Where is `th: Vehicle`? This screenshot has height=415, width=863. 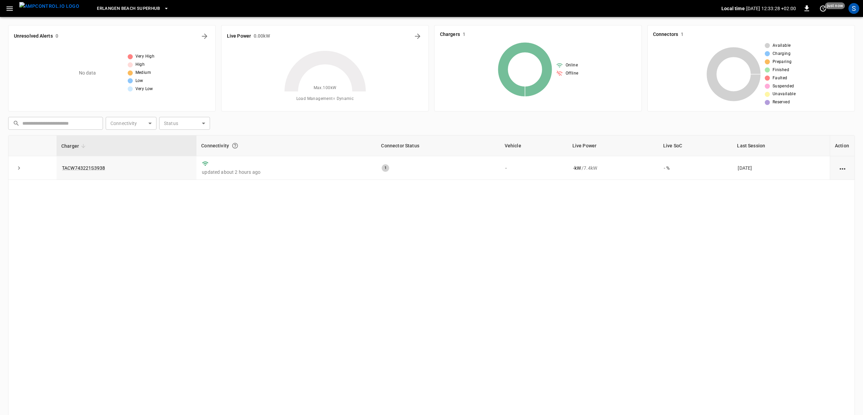
th: Vehicle is located at coordinates (534, 146).